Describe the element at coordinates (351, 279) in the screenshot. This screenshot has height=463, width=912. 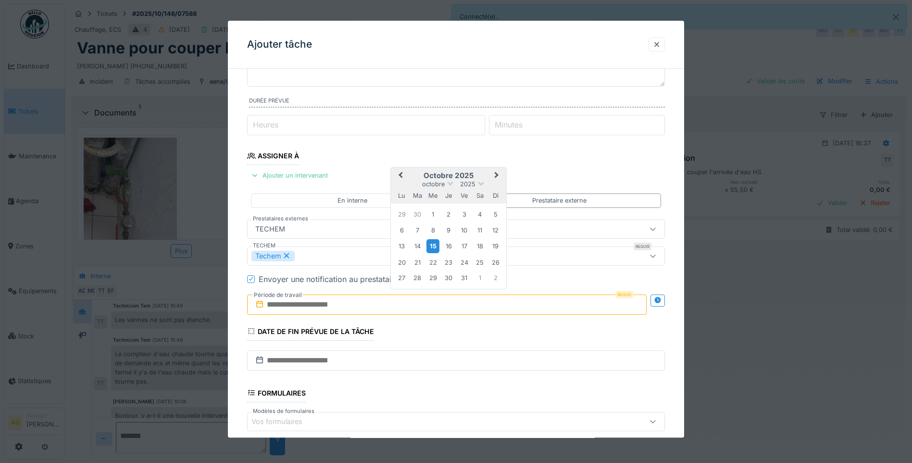
I see `div: Envoyer une notification au prestataire de services` at that location.